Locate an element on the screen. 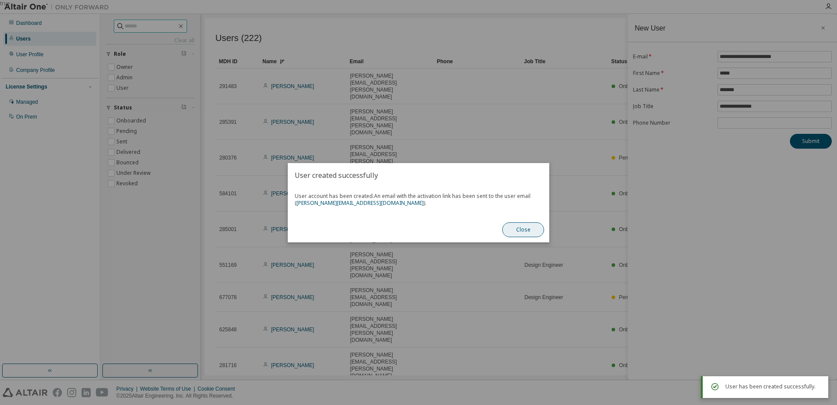 The width and height of the screenshot is (837, 405). div: User has been created successfully. is located at coordinates (773, 387).